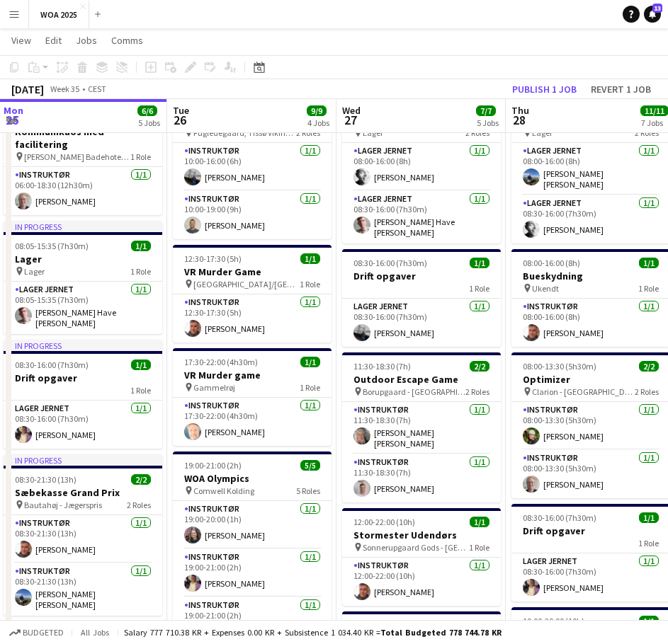  Describe the element at coordinates (36, 633) in the screenshot. I see `button: Budgeted` at that location.